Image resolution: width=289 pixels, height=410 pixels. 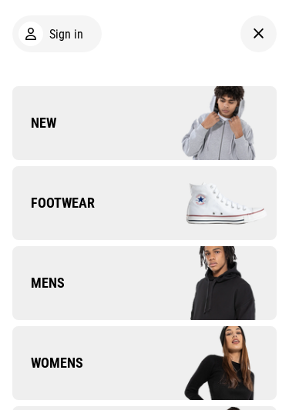 I want to click on span: Footwear, so click(x=53, y=203).